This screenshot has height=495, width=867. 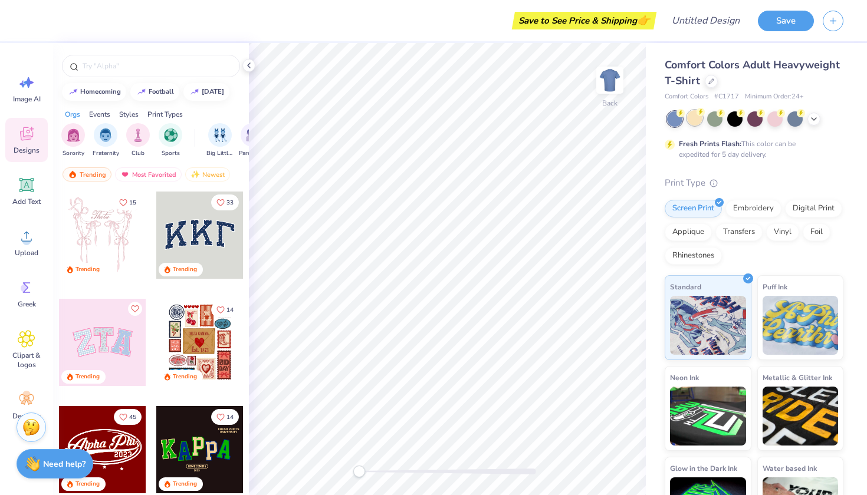 What do you see at coordinates (790, 468) in the screenshot?
I see `span: Water based Ink` at bounding box center [790, 468].